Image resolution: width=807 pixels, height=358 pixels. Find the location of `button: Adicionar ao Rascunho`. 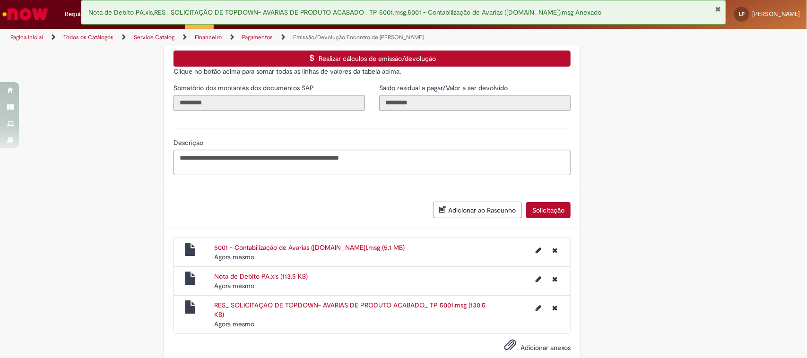

button: Adicionar ao Rascunho is located at coordinates (477, 210).